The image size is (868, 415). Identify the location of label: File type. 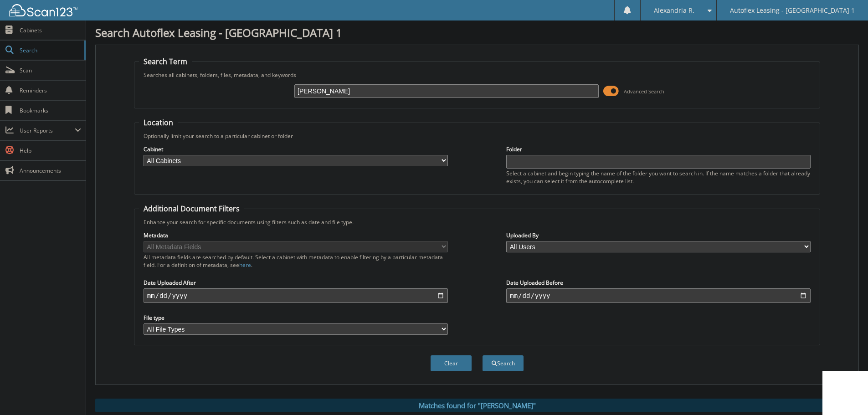
(296, 318).